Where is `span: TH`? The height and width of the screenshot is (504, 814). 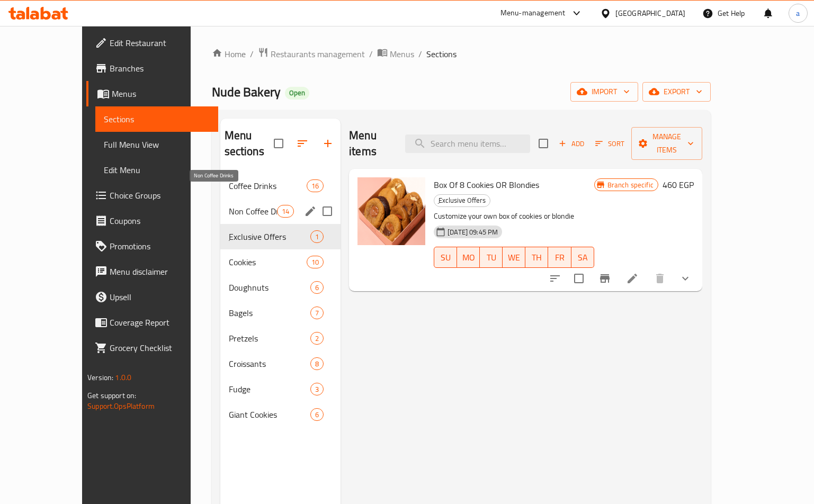
span: TH is located at coordinates (536, 257).